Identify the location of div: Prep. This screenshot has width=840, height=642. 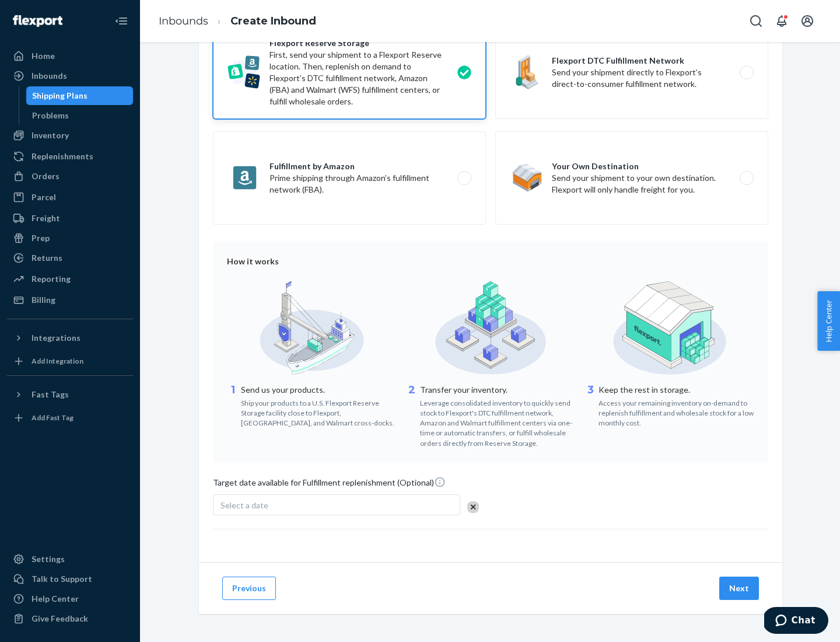
(40, 238).